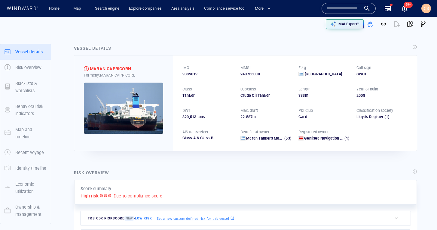 This screenshot has height=230, width=437. What do you see at coordinates (269, 138) in the screenshot?
I see `a: Maran Tankers Management Inc. (53)` at bounding box center [269, 138].